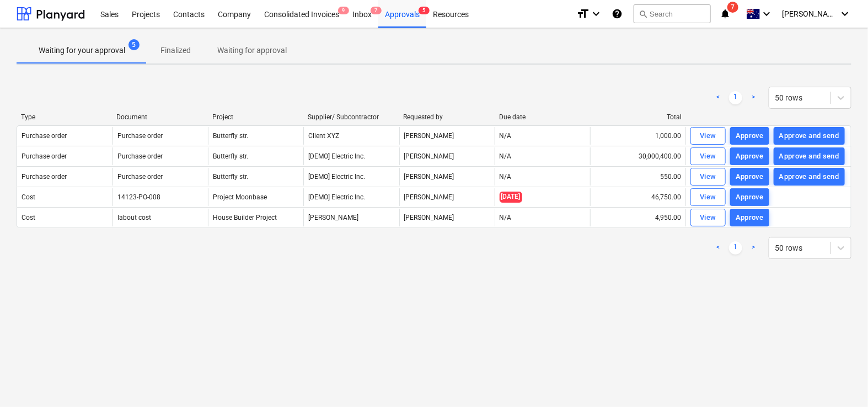  Describe the element at coordinates (64, 117) in the screenshot. I see `div: Type` at that location.